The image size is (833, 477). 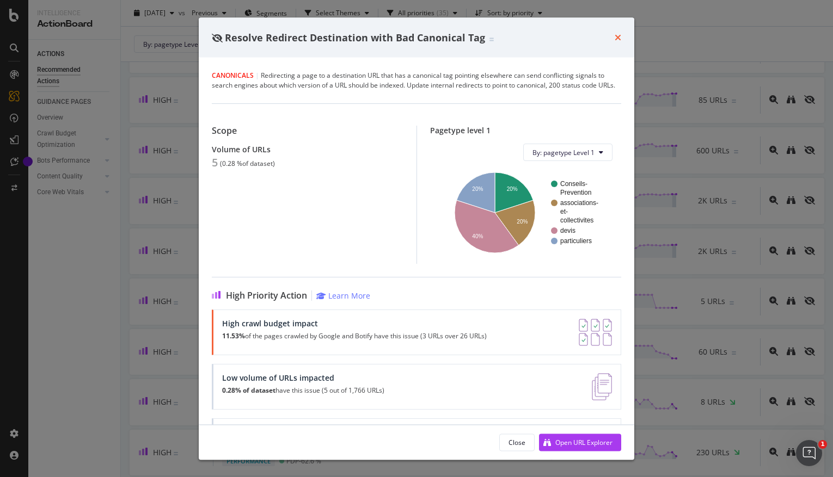 I want to click on a: Learn More, so click(x=343, y=296).